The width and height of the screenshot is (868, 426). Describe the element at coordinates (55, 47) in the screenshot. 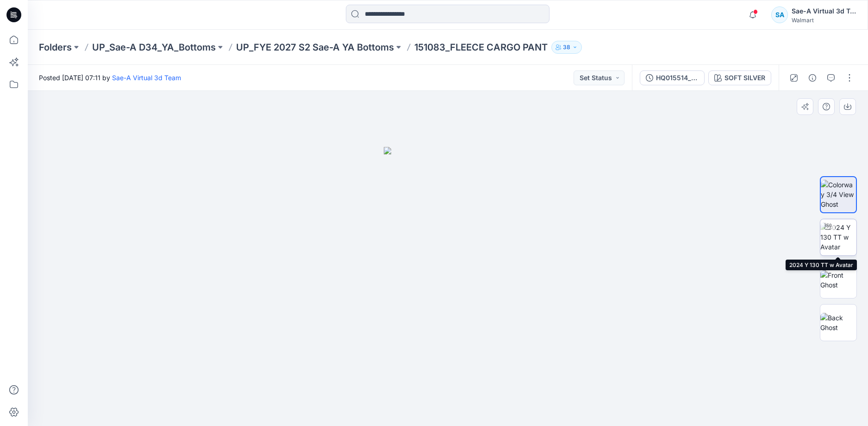

I see `a: Folders` at that location.